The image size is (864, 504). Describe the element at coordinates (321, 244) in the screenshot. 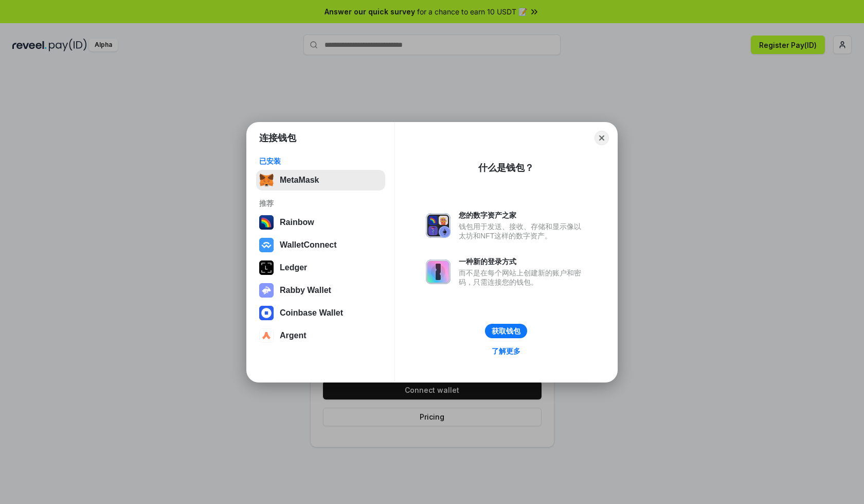

I see `button: WalletConnect` at that location.